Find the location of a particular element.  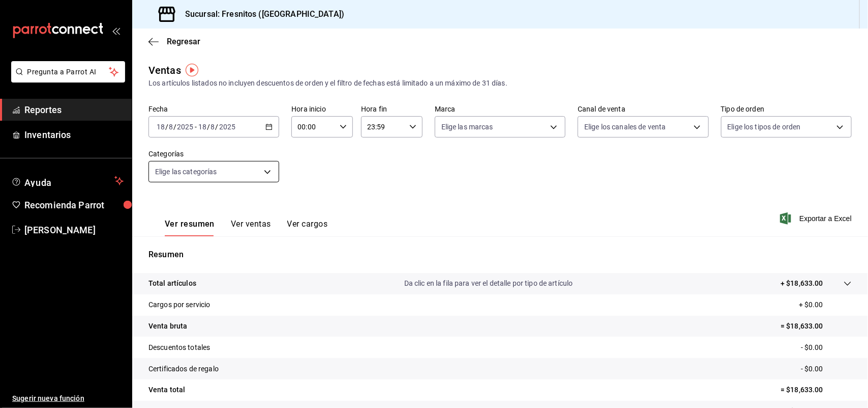

img: Tooltip marker is located at coordinates (192, 69).